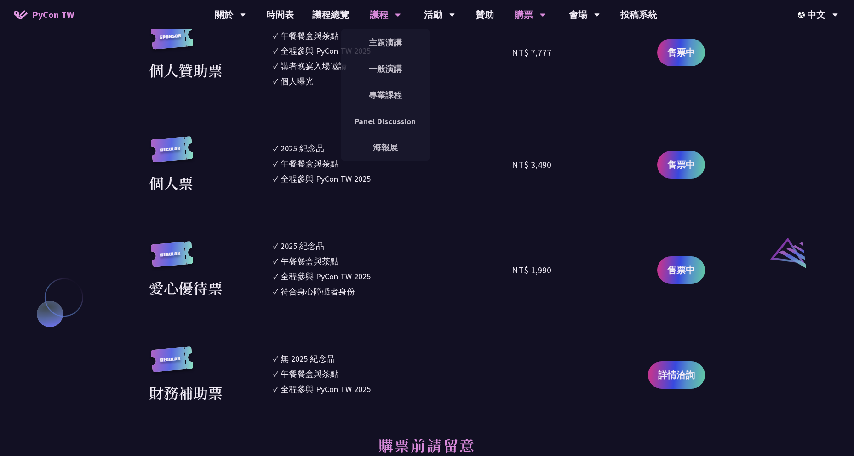 This screenshot has height=456, width=854. What do you see at coordinates (385, 121) in the screenshot?
I see `a: Panel Discussion` at bounding box center [385, 121].